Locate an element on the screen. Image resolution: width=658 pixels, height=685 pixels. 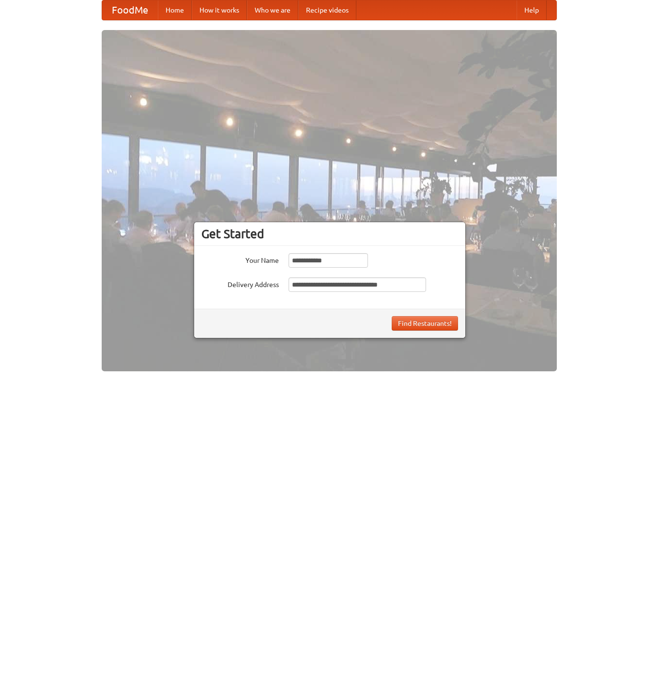
a: Who we are is located at coordinates (273, 10).